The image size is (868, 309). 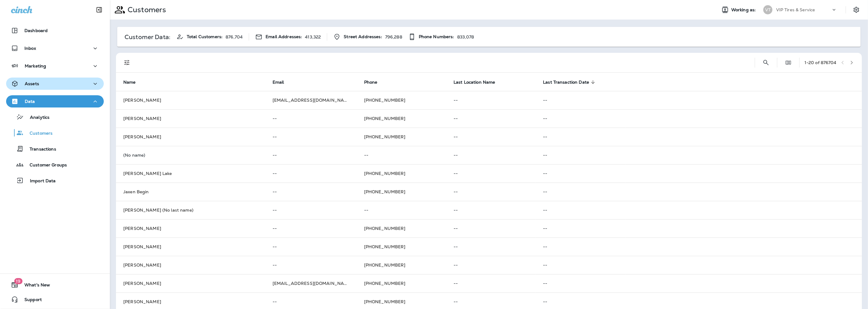 What do you see at coordinates (147, 37) in the screenshot?
I see `p: Customer Data:` at bounding box center [147, 37].